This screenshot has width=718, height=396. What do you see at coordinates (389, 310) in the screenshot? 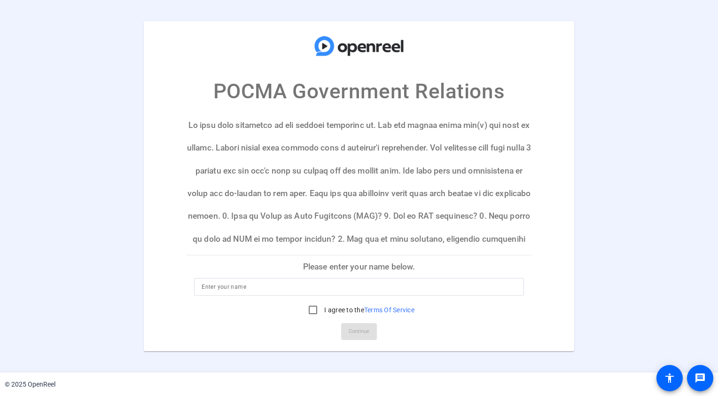
I see `a: Terms Of Service` at bounding box center [389, 310].